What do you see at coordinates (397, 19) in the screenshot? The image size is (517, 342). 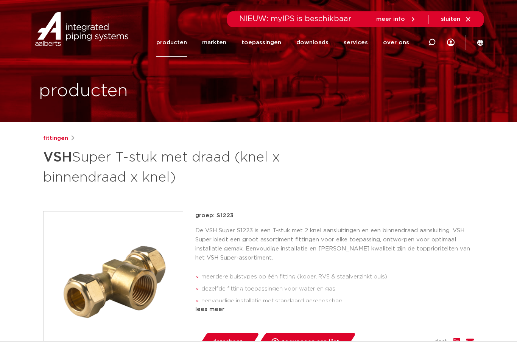 I see `a: meer info` at bounding box center [397, 19].